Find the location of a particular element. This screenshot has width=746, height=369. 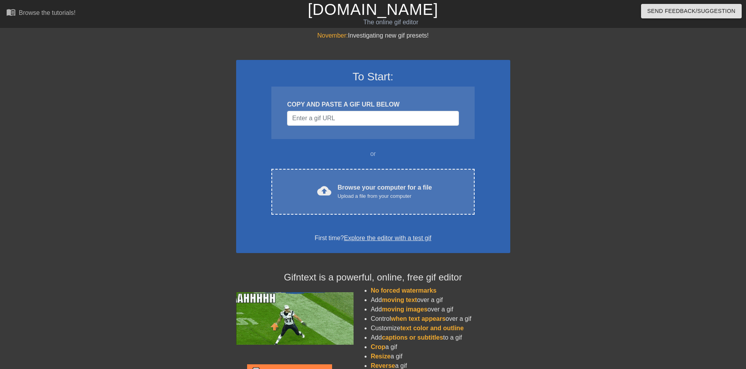

li: Customize is located at coordinates (441, 328).